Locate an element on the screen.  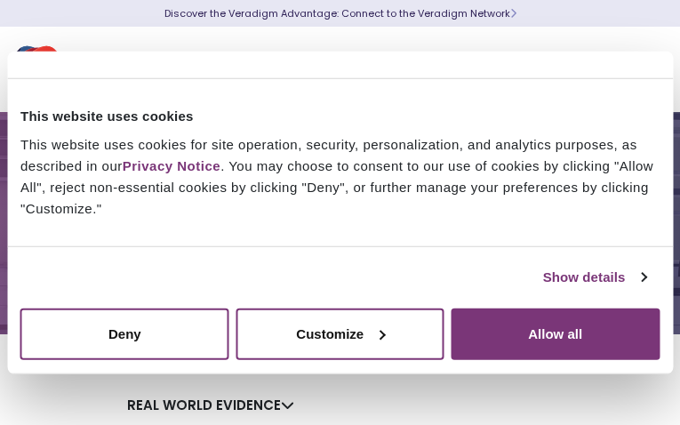
div: This website uses cookies is located at coordinates (339, 116).